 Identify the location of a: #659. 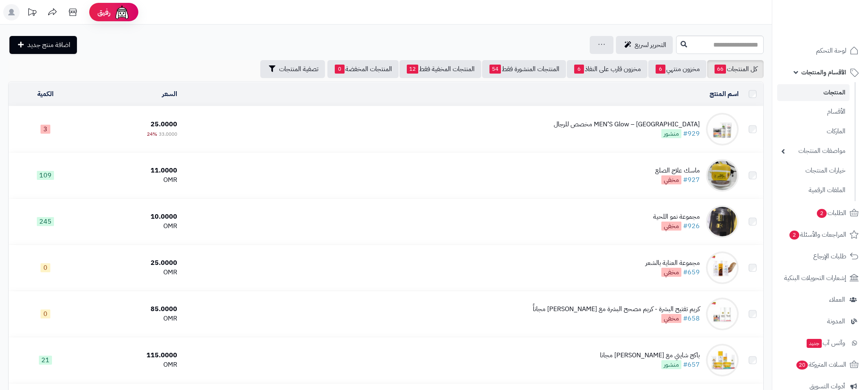
(691, 273).